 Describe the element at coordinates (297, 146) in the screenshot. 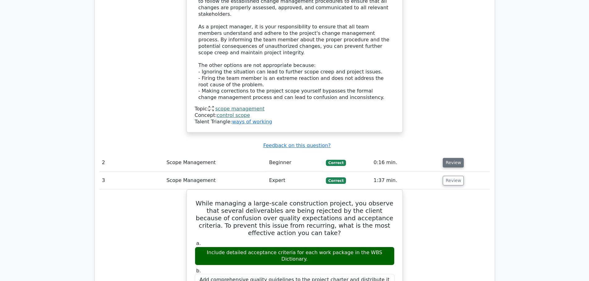

I see `u: Feedback on this question?` at that location.